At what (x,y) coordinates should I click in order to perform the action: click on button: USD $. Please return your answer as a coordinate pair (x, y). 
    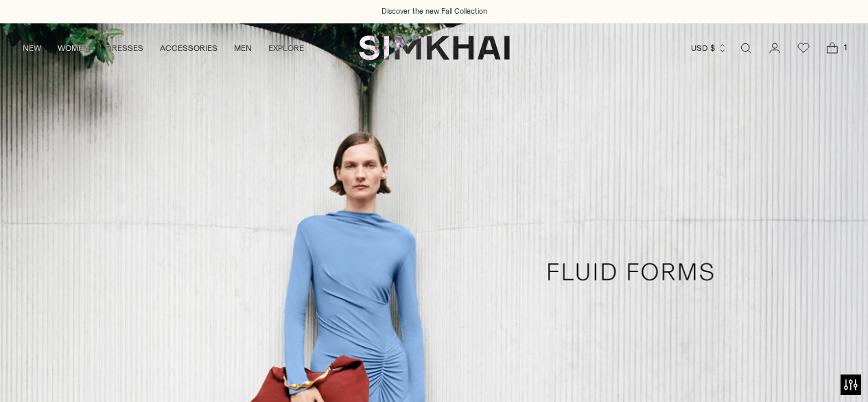
    Looking at the image, I should click on (709, 48).